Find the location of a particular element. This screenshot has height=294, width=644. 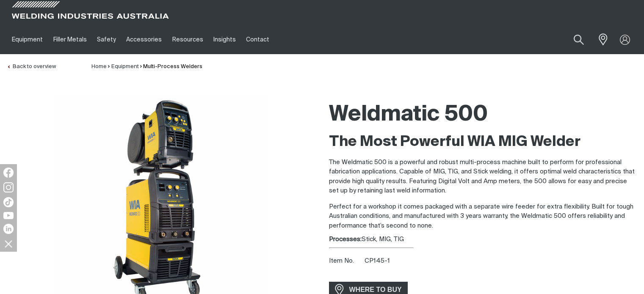

img: hide socials is located at coordinates (9, 244).